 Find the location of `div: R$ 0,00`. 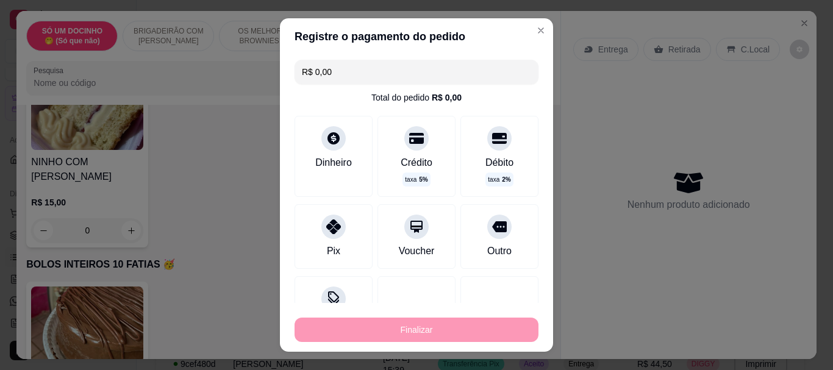

div: R$ 0,00 is located at coordinates (446, 98).